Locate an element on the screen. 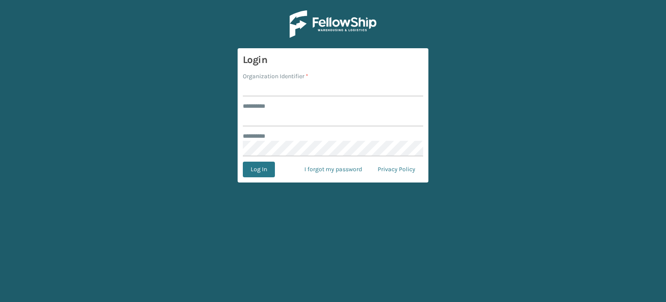 Image resolution: width=666 pixels, height=302 pixels. a: Privacy Policy is located at coordinates (397, 169).